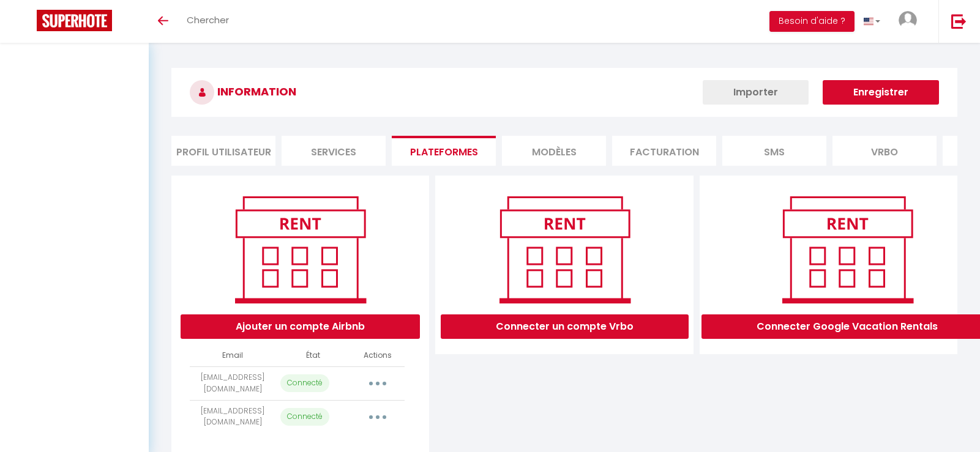 This screenshot has width=980, height=452. Describe the element at coordinates (756, 92) in the screenshot. I see `button: Importer` at that location.